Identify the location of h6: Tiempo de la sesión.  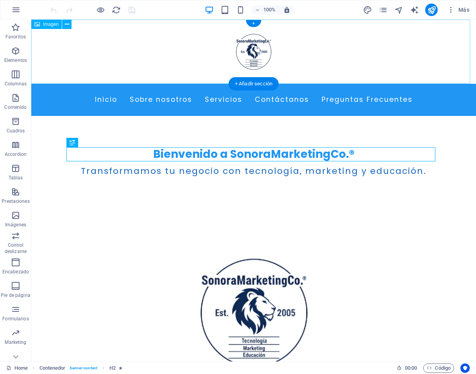
(407, 368).